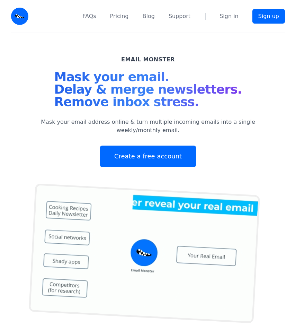 Image resolution: width=296 pixels, height=330 pixels. Describe the element at coordinates (89, 16) in the screenshot. I see `a: FAQs` at that location.